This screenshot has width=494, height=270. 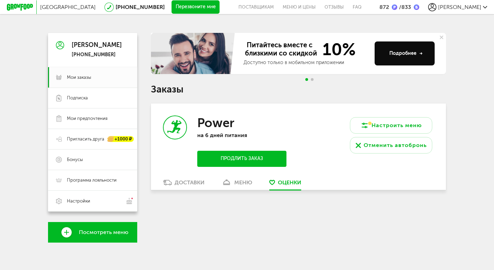 I want to click on div: Доставки, so click(x=189, y=183).